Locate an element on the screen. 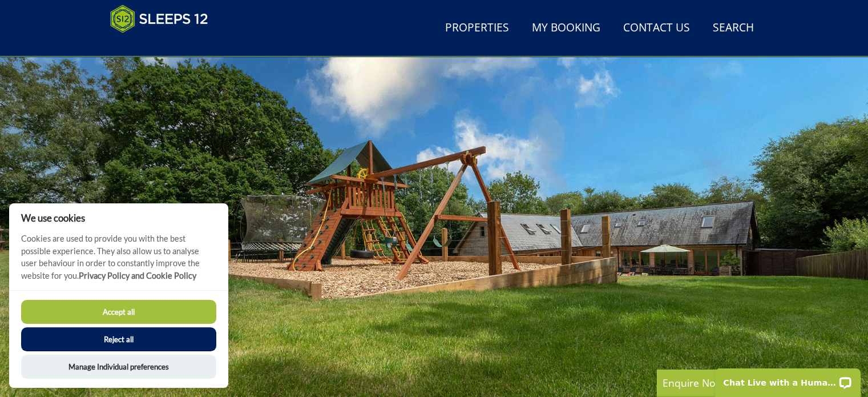  p: Enquire Now is located at coordinates (748, 383).